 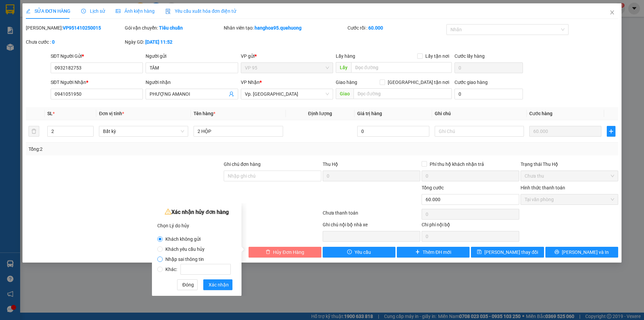 What do you see at coordinates (185, 249) in the screenshot?
I see `span: Khách yêu cầu hủy` at bounding box center [185, 249].